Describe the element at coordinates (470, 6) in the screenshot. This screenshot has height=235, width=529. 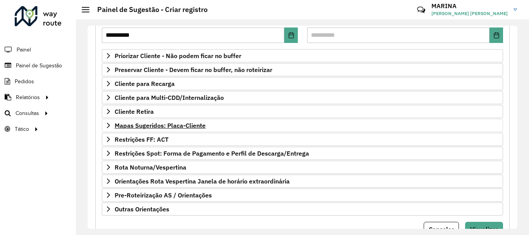
I see `h3: MARINA` at that location.